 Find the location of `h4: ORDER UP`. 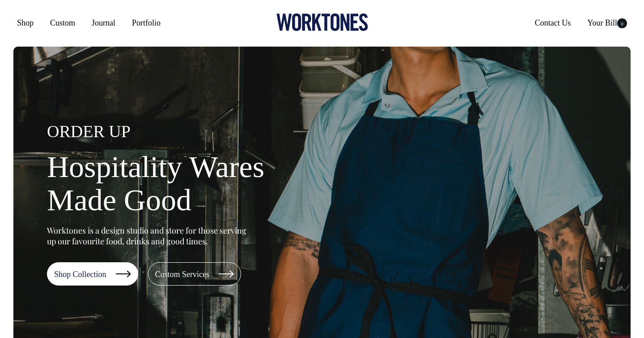

h4: ORDER UP is located at coordinates (190, 132).